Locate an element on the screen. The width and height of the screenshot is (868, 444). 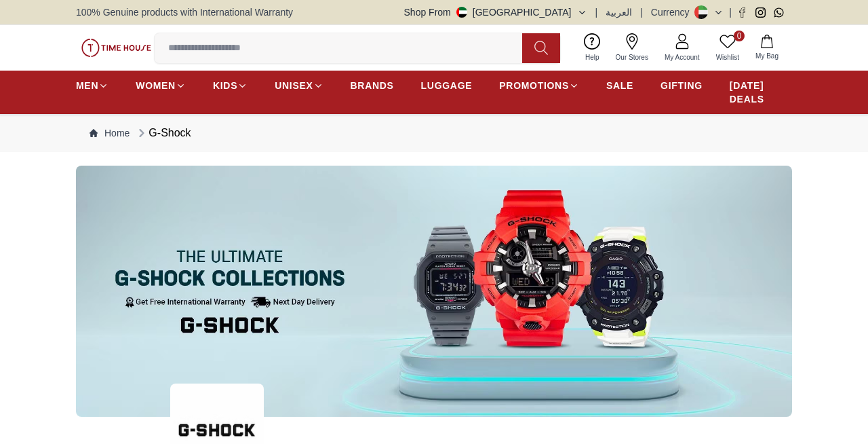
span: 0 is located at coordinates (739, 36).